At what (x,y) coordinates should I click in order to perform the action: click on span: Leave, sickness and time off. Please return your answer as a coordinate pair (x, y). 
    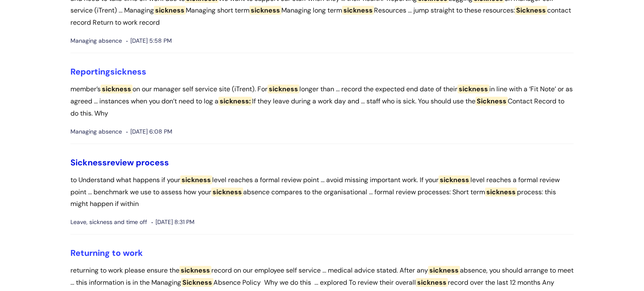
    Looking at the image, I should click on (109, 222).